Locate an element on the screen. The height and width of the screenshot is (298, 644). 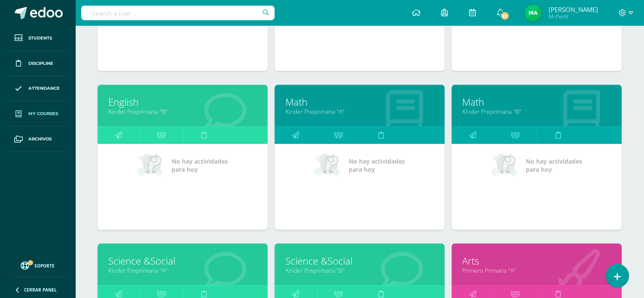
a: Archivos is located at coordinates (38, 139).